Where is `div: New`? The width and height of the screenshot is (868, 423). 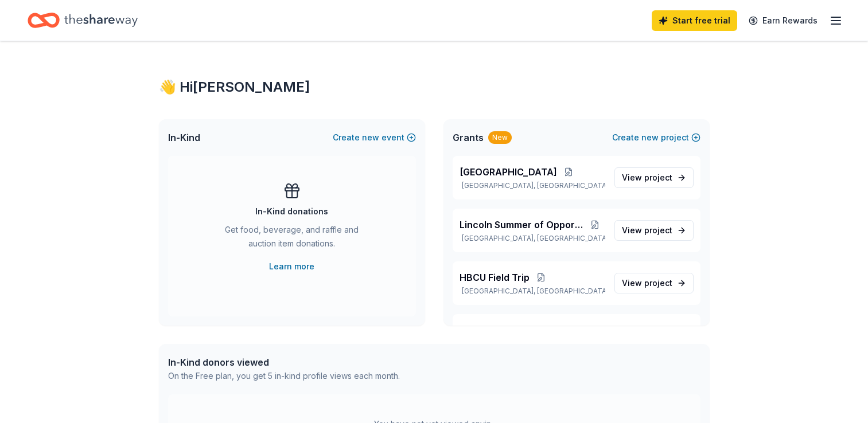 div: New is located at coordinates (500, 138).